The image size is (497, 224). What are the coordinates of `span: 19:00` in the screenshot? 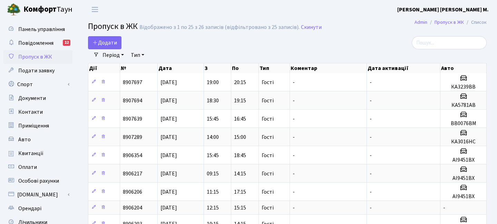 It's located at (213, 83).